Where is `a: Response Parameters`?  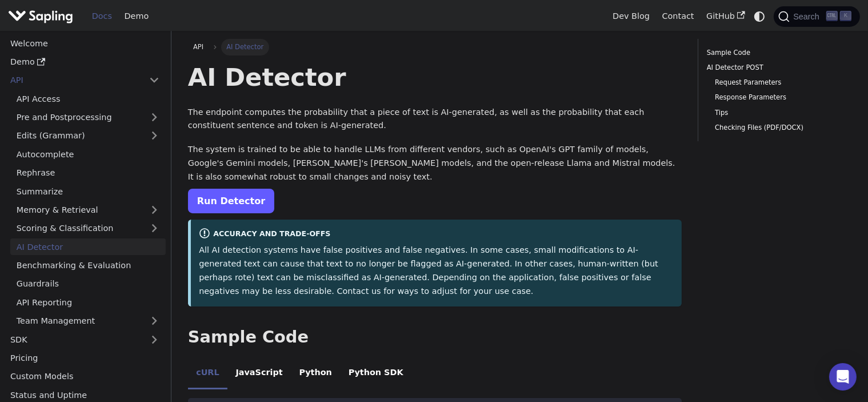
a: Response Parameters is located at coordinates (779, 97).